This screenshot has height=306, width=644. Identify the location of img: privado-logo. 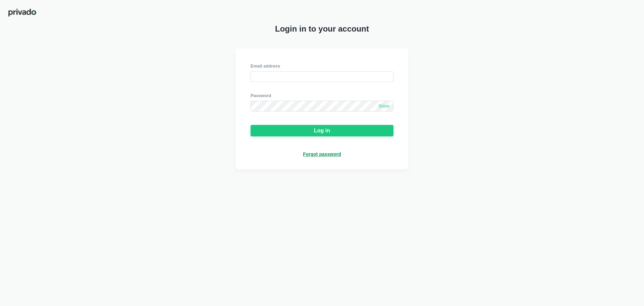
(22, 12).